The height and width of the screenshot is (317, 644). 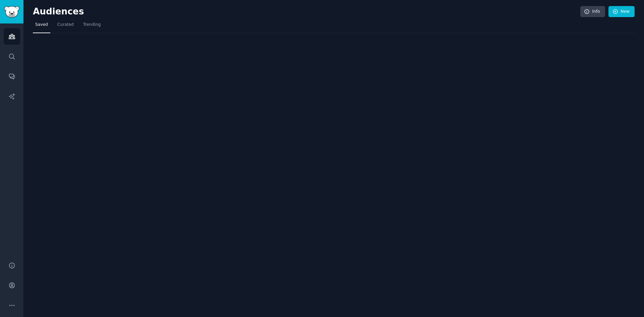 What do you see at coordinates (12, 12) in the screenshot?
I see `img: GummySearch logo` at bounding box center [12, 12].